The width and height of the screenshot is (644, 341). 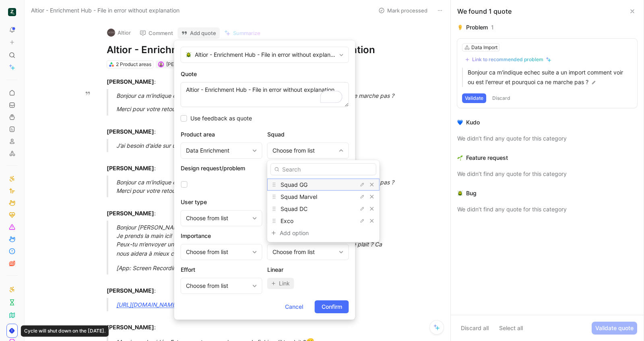 I want to click on input: Search, so click(x=323, y=170).